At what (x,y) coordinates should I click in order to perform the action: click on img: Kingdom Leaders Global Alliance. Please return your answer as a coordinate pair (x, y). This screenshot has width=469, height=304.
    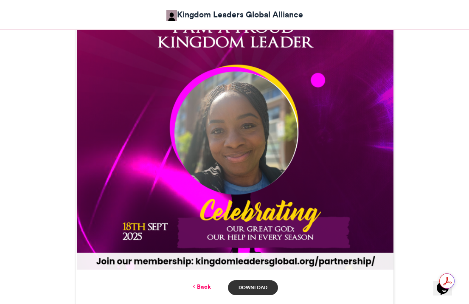
    Looking at the image, I should click on (172, 15).